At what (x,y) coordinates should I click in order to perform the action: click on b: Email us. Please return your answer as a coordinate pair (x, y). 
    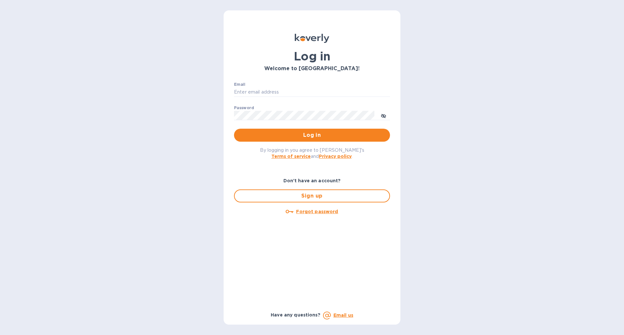
    Looking at the image, I should click on (343, 315).